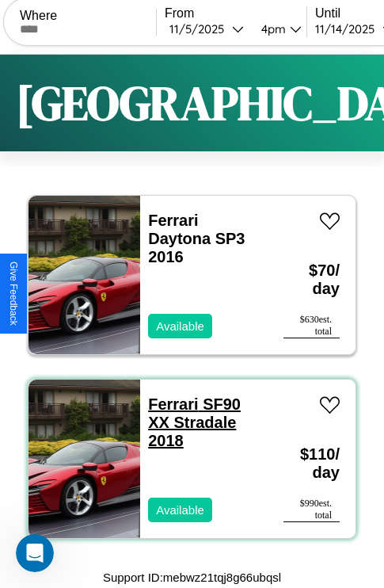 The image size is (384, 588). What do you see at coordinates (311, 509) in the screenshot?
I see `div: $ 990 est. total` at bounding box center [311, 509].